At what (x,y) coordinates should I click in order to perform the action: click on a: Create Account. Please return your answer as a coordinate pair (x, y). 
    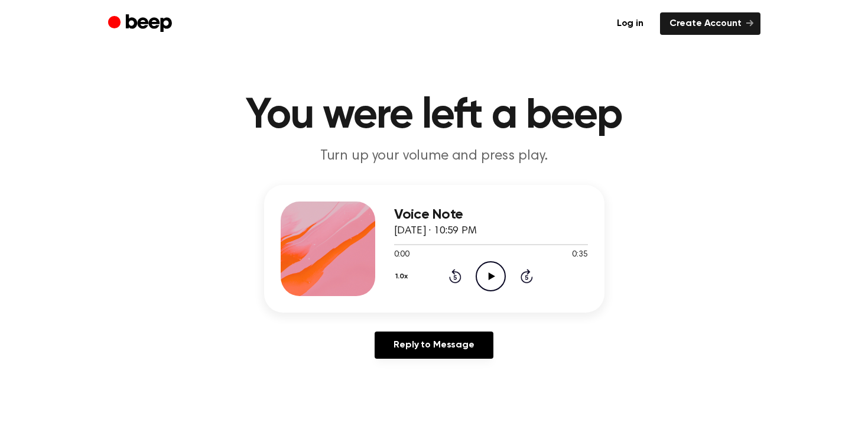
    Looking at the image, I should click on (710, 23).